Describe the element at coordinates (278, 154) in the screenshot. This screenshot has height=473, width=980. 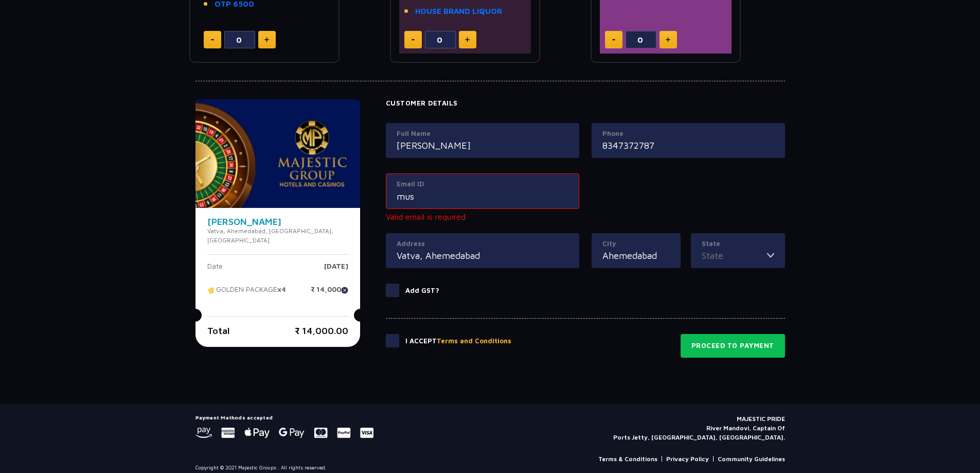
I see `img: majesticPride-banner` at that location.